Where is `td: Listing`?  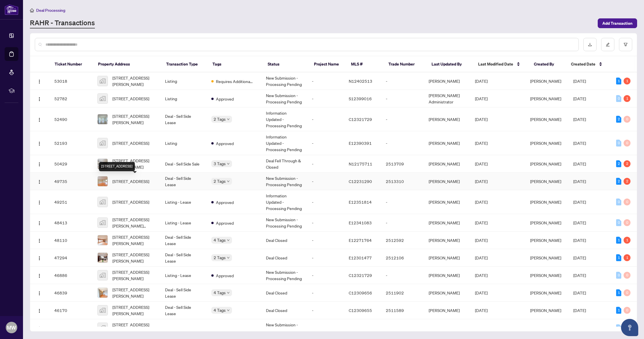 td: Listing is located at coordinates (183, 98).